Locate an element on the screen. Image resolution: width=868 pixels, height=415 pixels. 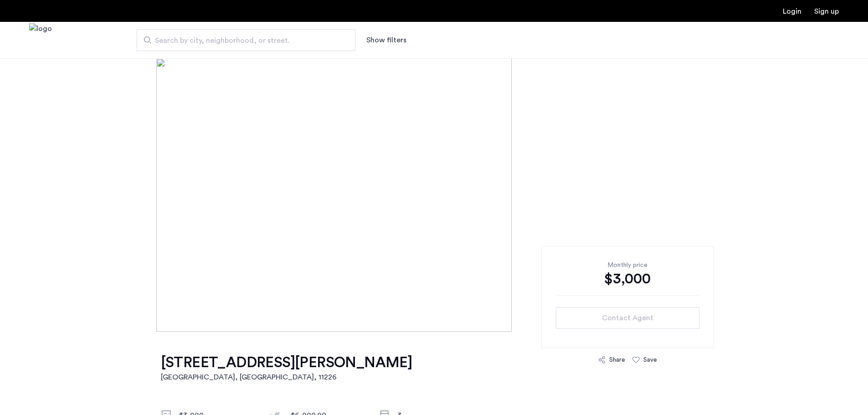
span: Search by city, neighborhood, or street. is located at coordinates (242, 40).